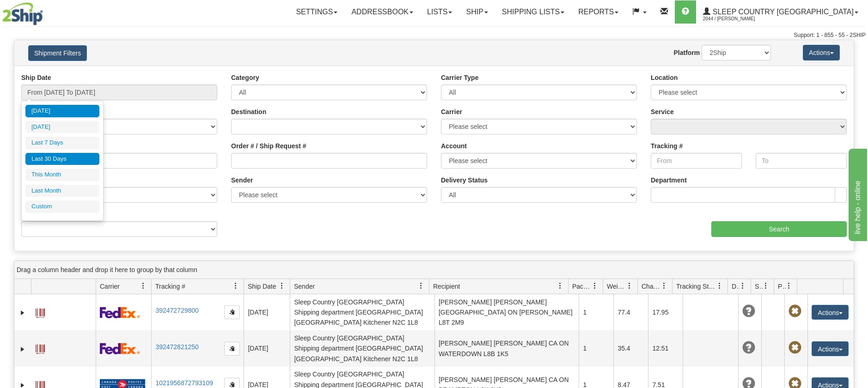 The image size is (868, 388). Describe the element at coordinates (262, 287) in the screenshot. I see `span: Ship Date` at that location.